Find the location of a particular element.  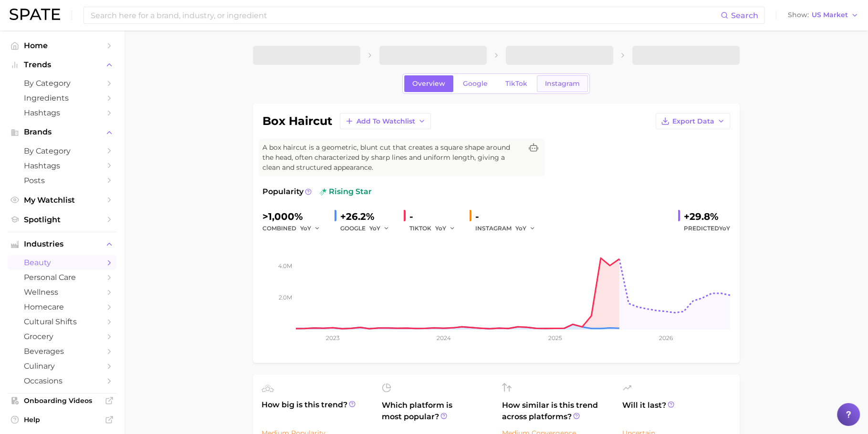

h1: box haircut is located at coordinates (297, 121).